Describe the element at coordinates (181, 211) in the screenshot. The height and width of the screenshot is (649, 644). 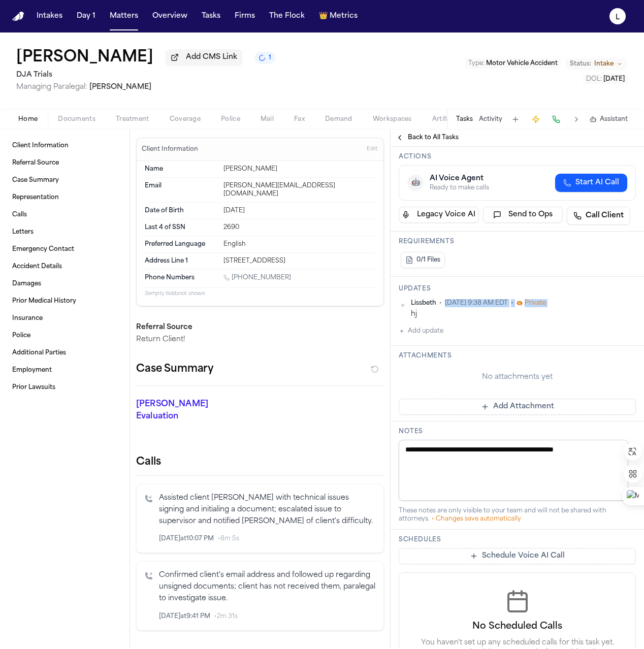
I see `dt: Date of Birth` at that location.